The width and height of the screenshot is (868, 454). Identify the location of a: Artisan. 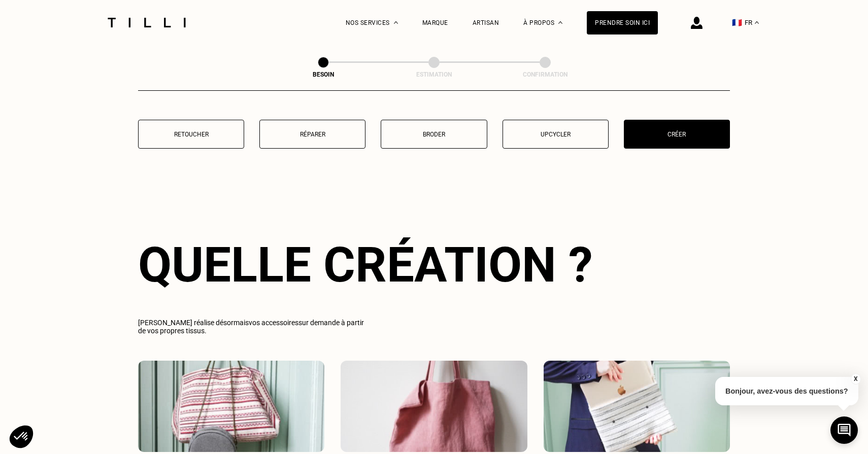
(486, 23).